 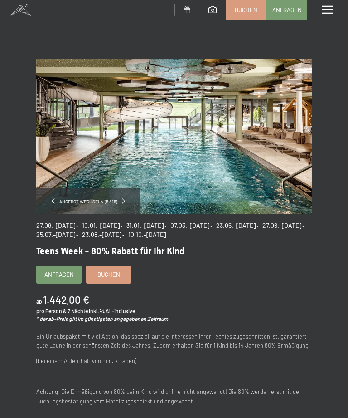 What do you see at coordinates (174, 396) in the screenshot?
I see `p: Achtung: Die Ermäßigung von 80% beim Kind wird online nicht angewandt! Die 80% werden erst mit de...` at bounding box center [174, 396].